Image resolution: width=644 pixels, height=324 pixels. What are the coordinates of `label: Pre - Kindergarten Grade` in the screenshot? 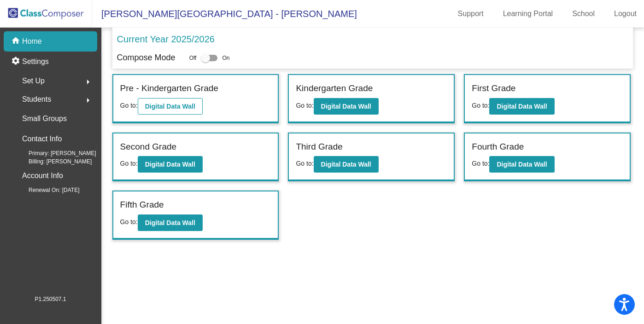 It's located at (169, 88).